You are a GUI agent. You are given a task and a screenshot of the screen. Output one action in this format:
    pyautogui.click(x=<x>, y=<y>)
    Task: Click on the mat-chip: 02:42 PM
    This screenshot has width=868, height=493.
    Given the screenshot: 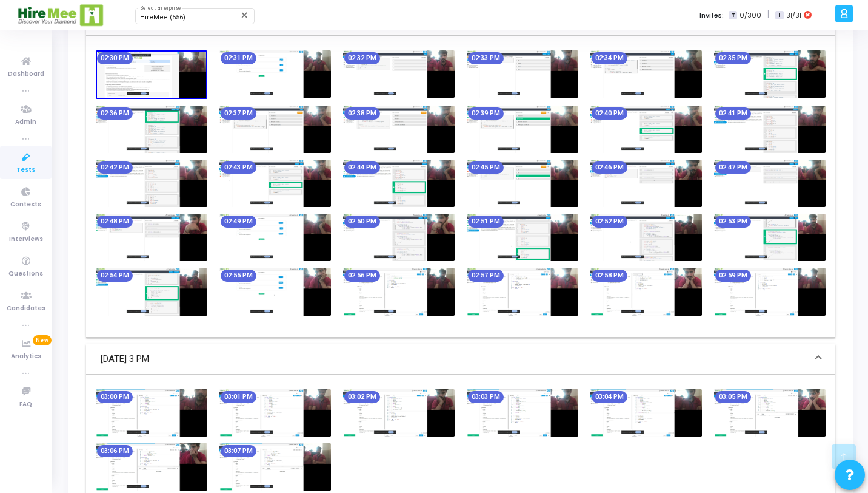 What is the action you would take?
    pyautogui.click(x=114, y=168)
    